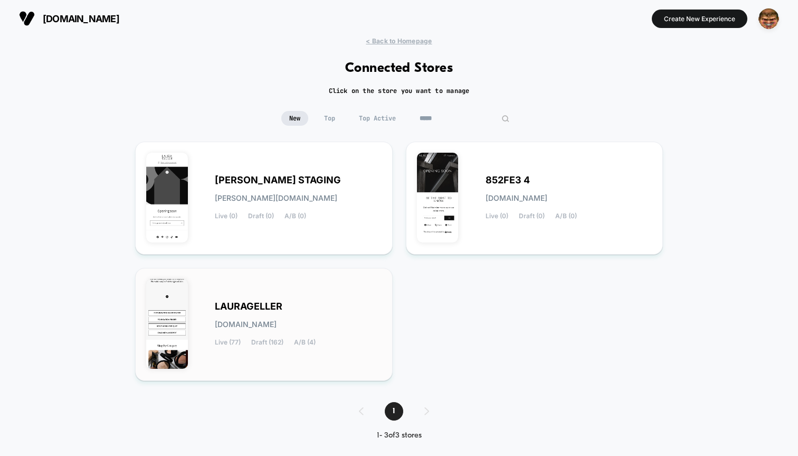 Image resolution: width=798 pixels, height=456 pixels. I want to click on img: LAURA_GELLER_STAGING, so click(167, 197).